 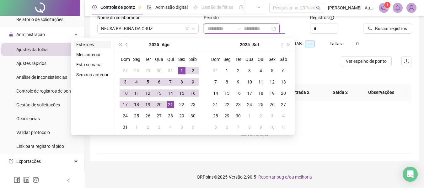 I want to click on sup: 1, so click(x=387, y=5).